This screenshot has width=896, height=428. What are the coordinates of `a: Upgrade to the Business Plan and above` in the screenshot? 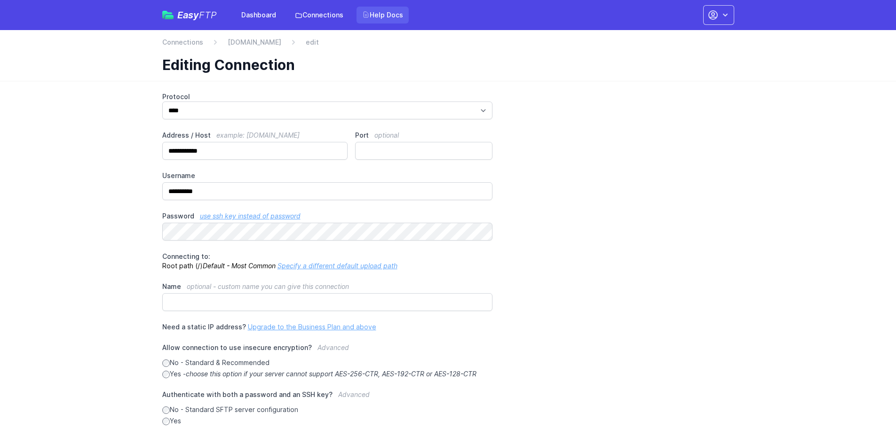 It's located at (312, 327).